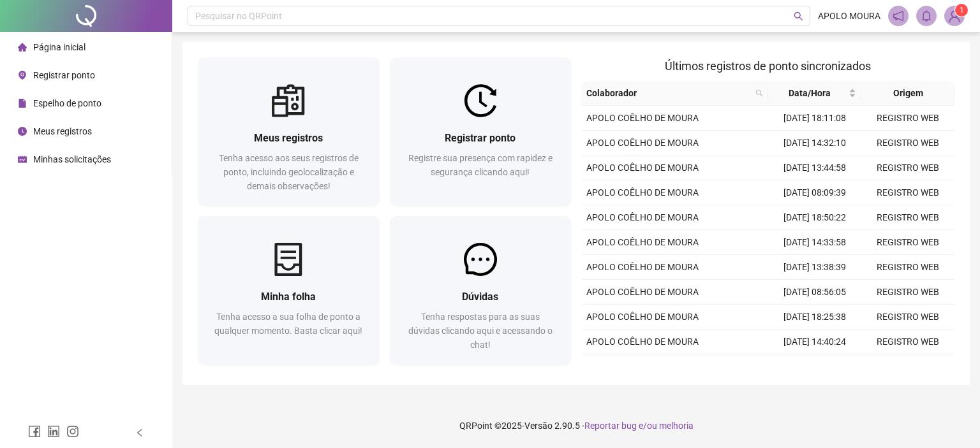 The image size is (980, 448). What do you see at coordinates (73, 432) in the screenshot?
I see `span: instagram` at bounding box center [73, 432].